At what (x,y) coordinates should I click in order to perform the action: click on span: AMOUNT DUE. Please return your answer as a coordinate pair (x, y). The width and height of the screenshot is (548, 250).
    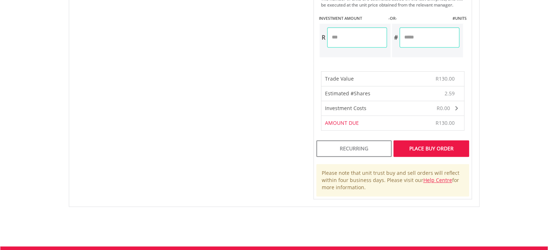
    Looking at the image, I should click on (342, 123).